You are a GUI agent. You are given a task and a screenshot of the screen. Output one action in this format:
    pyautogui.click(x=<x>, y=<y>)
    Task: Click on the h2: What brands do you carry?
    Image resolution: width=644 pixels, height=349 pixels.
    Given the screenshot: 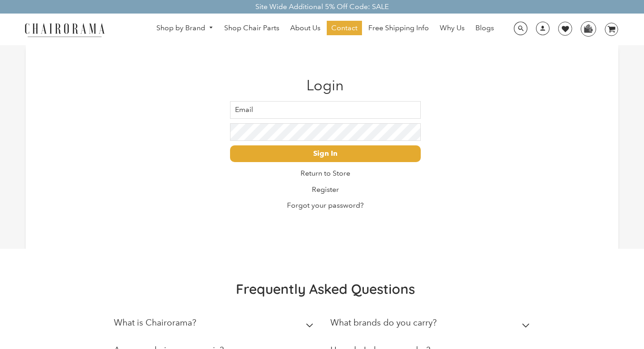 What is the action you would take?
    pyautogui.click(x=383, y=323)
    